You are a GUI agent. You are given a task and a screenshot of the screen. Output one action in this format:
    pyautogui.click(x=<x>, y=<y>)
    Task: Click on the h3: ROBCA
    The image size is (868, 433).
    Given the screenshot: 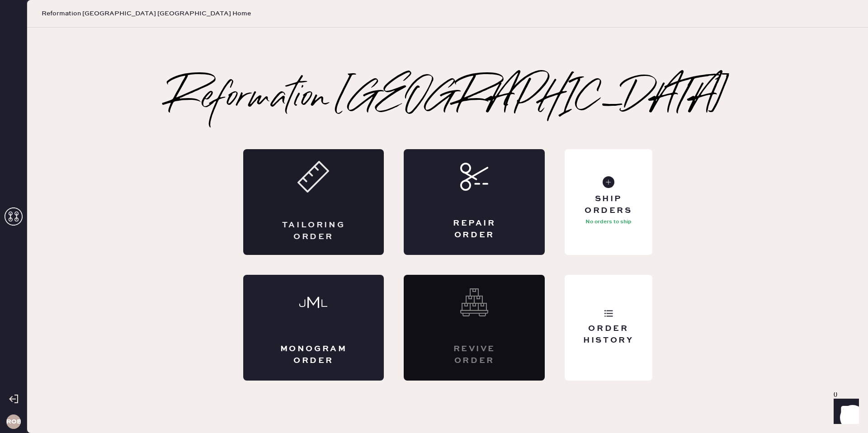 What is the action you would take?
    pyautogui.click(x=13, y=422)
    